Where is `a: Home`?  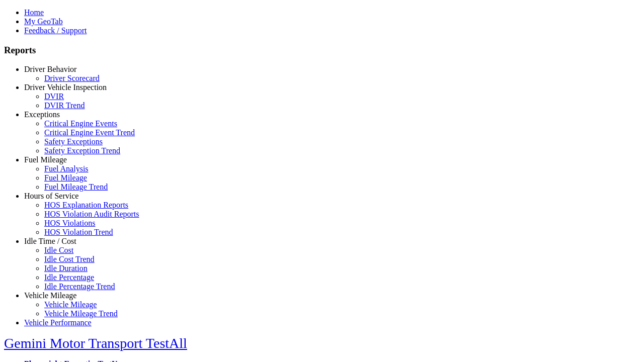 a: Home is located at coordinates (33, 12).